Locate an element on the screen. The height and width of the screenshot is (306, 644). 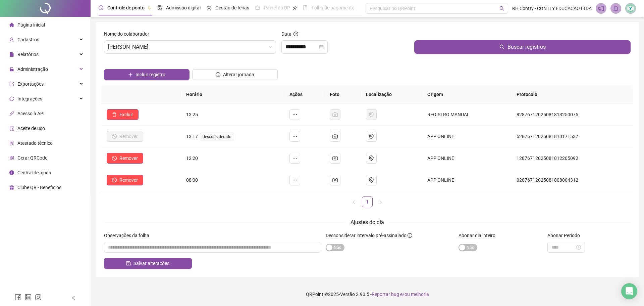
span: file-done is located at coordinates (160, 8).